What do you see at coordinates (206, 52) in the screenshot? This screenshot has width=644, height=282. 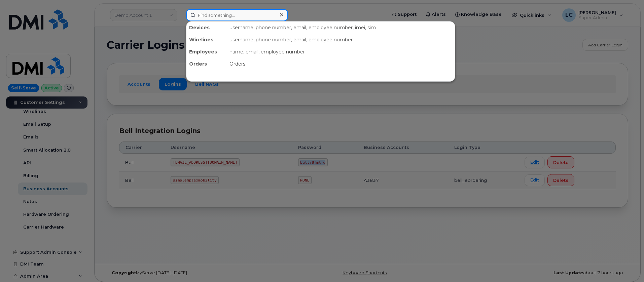 I see `div: Employees` at bounding box center [206, 52].